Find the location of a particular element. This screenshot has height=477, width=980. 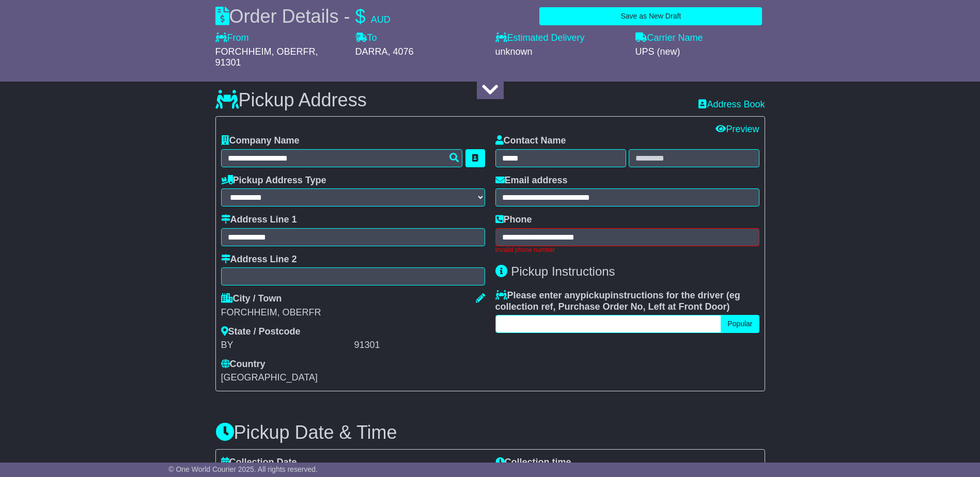

span: AUD is located at coordinates (381, 19).